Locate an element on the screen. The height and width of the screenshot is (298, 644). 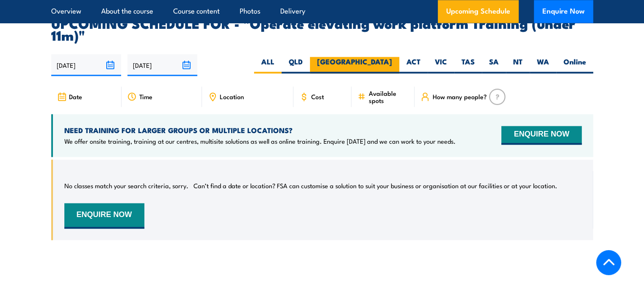
h4: NEED TRAINING FOR LARGER GROUPS OR MULTIPLE LOCATIONS? is located at coordinates (260, 130).